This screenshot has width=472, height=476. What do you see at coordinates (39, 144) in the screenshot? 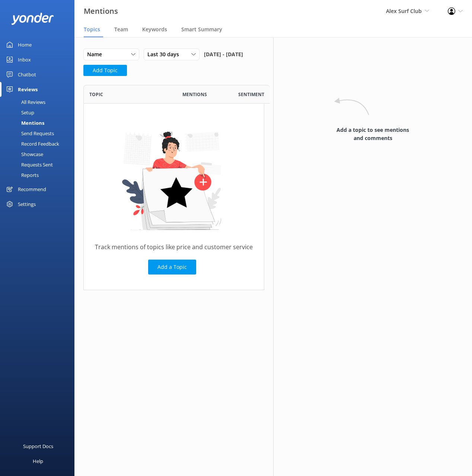
I see `a: Record Feedback` at bounding box center [39, 144].